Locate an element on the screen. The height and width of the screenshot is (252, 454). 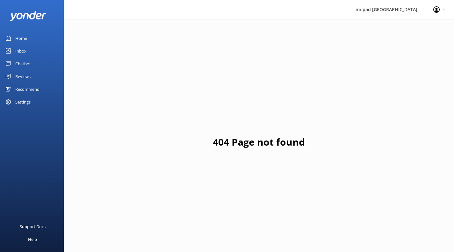
h1: 404 Page not found is located at coordinates (259, 142).